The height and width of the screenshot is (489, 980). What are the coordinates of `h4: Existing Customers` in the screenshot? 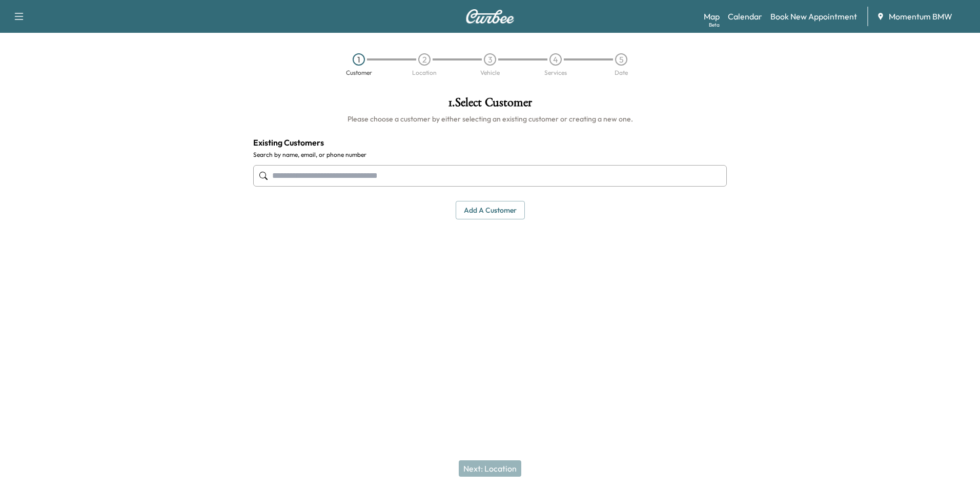 It's located at (490, 142).